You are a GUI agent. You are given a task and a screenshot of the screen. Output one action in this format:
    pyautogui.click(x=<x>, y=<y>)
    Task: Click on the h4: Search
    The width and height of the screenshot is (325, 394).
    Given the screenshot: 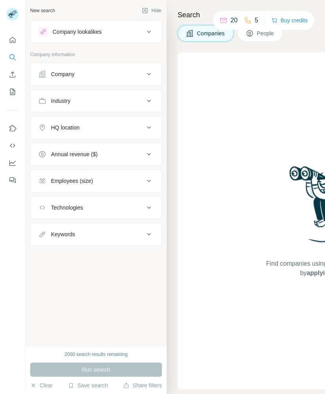 What is the action you would take?
    pyautogui.click(x=247, y=15)
    